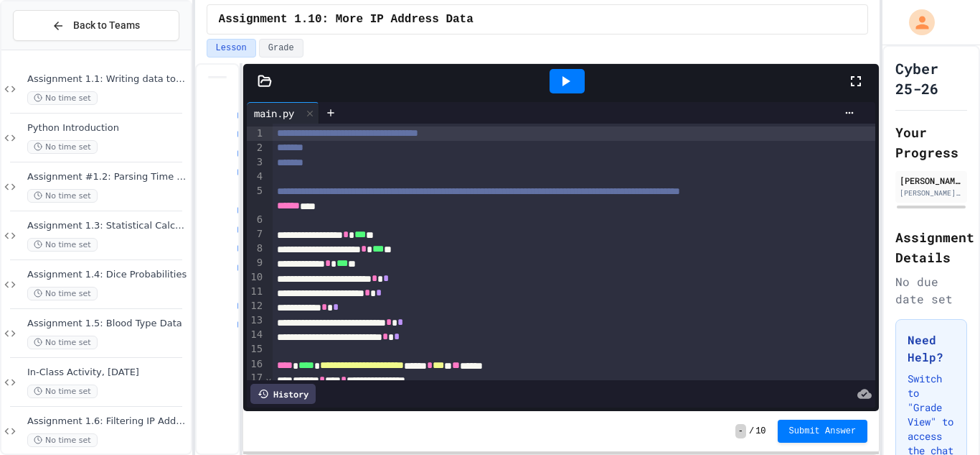  I want to click on div: 17, so click(256, 378).